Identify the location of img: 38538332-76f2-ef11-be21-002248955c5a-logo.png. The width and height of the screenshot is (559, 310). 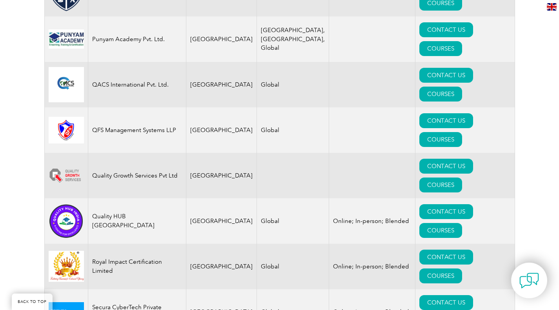
(66, 176).